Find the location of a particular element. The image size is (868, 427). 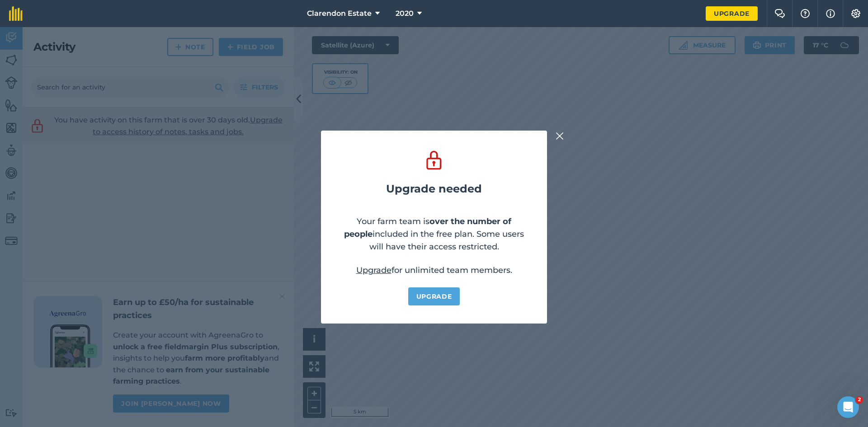

img: svg+xml;base64,PHN2ZyB4bWxucz0iaHR0cDovL3d3dy53My5vcmcvMjAwMC9zdmciIHdpZHRoPSIxNyIgaGVpZ2h0PSIxNy... is located at coordinates (830, 14).